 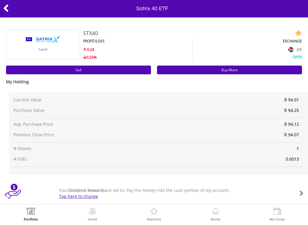 What do you see at coordinates (292, 100) in the screenshot?
I see `span: R 94.01` at bounding box center [292, 100].